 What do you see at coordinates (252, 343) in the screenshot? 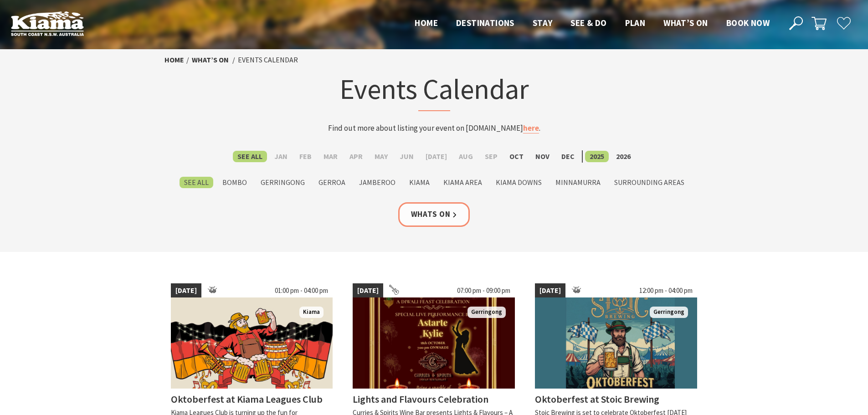
I see `img: German Oktoberfest, Beer` at bounding box center [252, 343].